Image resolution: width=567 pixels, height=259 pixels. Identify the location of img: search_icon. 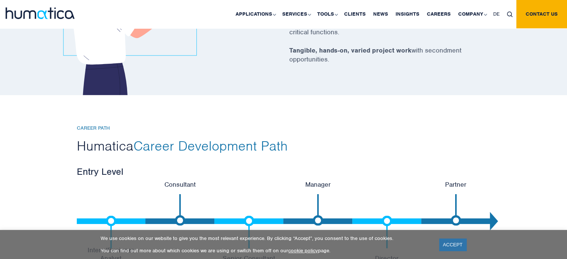
(509, 14).